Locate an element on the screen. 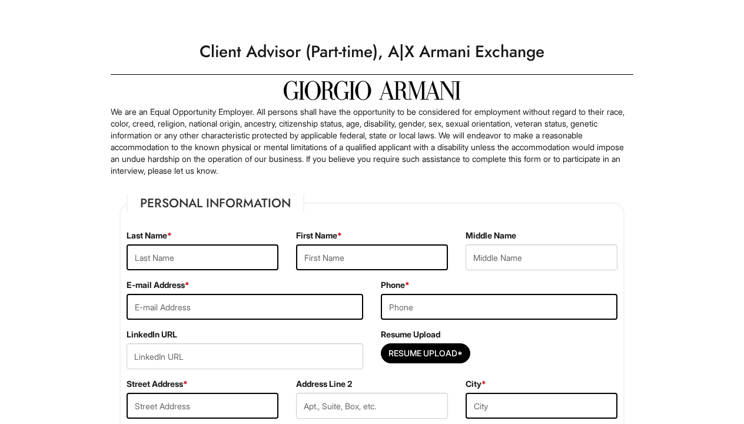 The height and width of the screenshot is (424, 744). input: Last Name is located at coordinates (203, 257).